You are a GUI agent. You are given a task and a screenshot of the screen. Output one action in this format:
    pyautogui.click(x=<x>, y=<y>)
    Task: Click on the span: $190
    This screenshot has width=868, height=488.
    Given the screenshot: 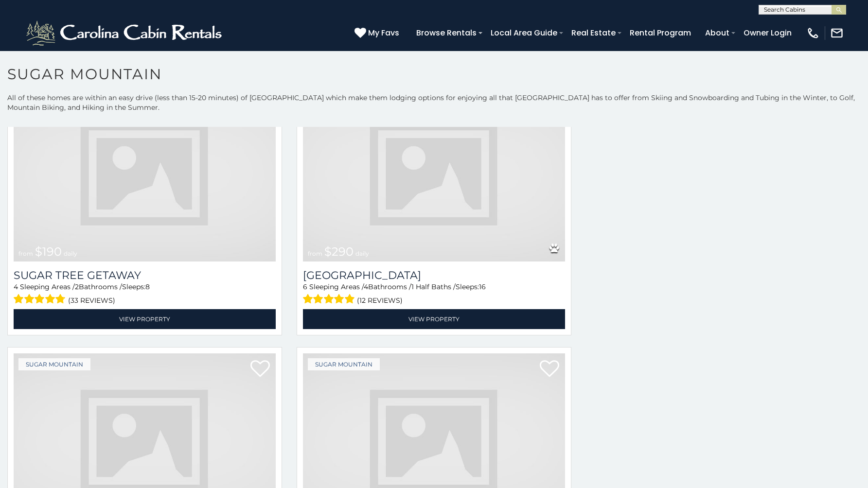 What is the action you would take?
    pyautogui.click(x=48, y=251)
    